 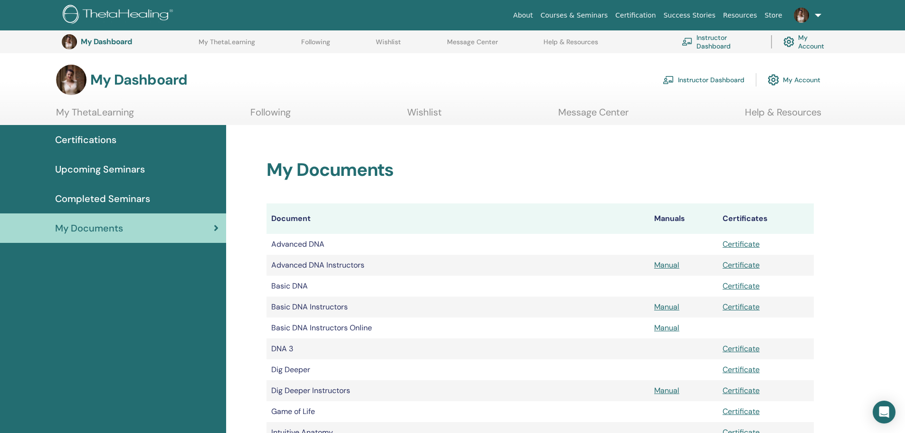 What do you see at coordinates (119, 15) in the screenshot?
I see `img: logo.png` at bounding box center [119, 15].